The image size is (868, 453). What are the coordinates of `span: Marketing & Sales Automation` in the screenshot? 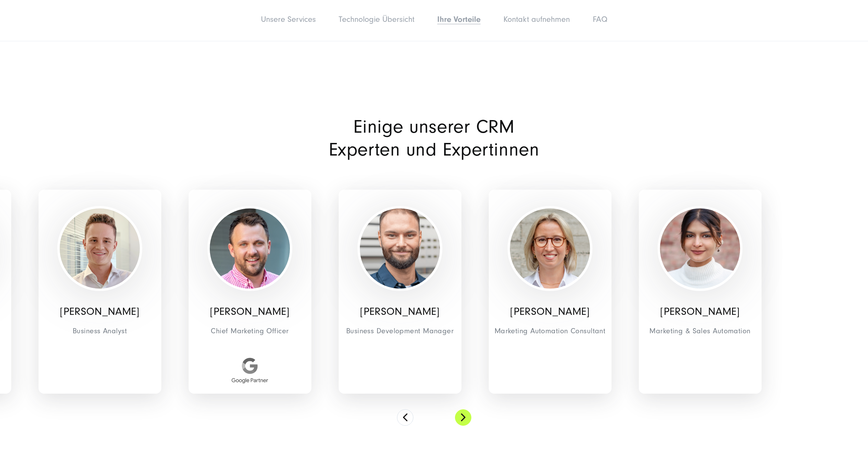 It's located at (700, 332).